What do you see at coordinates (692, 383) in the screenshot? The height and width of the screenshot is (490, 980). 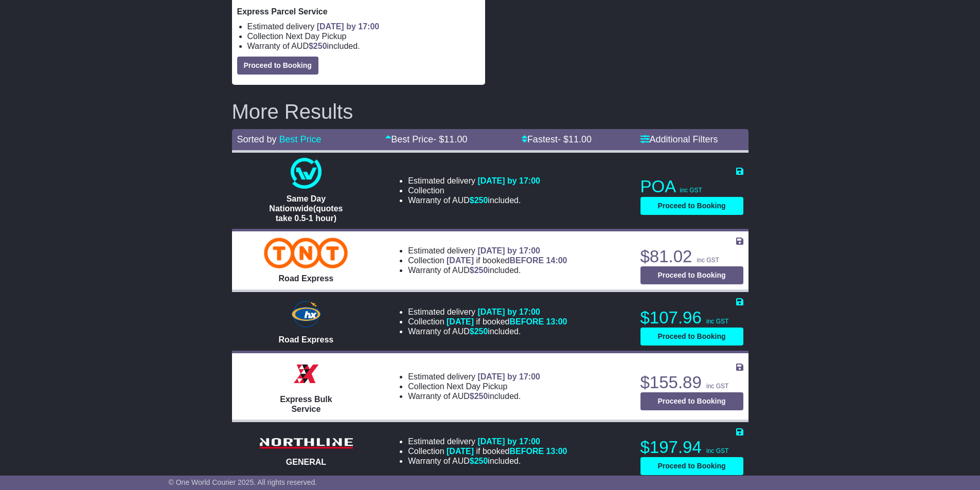 I see `p: $155.89` at bounding box center [692, 383].